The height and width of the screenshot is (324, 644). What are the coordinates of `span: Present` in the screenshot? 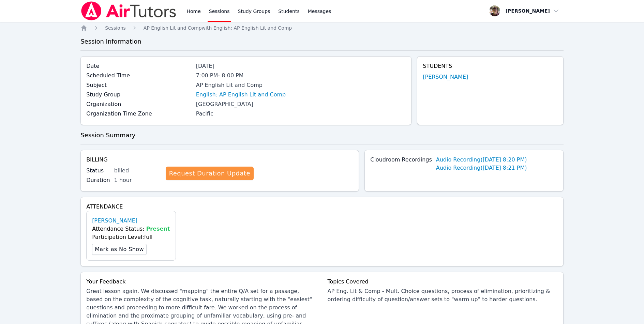 It's located at (158, 229).